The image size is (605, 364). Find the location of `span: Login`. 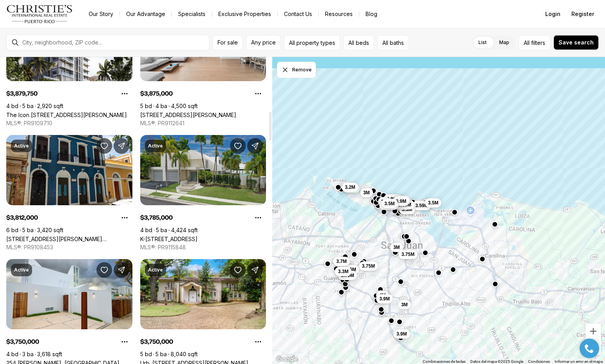

span: Login is located at coordinates (553, 14).